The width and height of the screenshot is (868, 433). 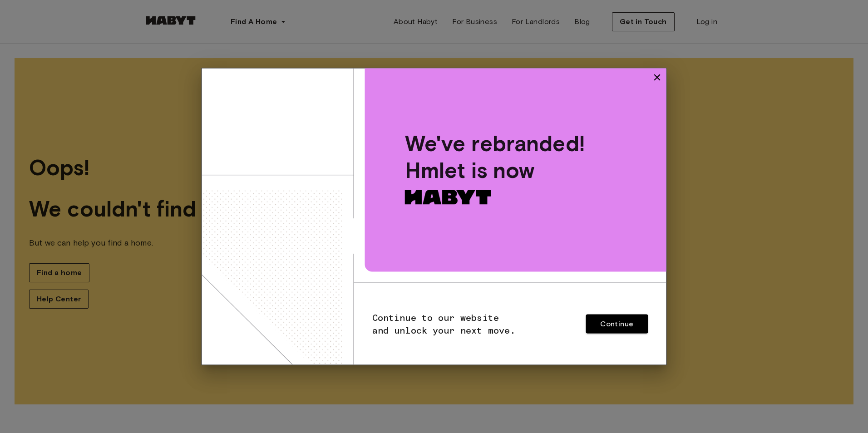 I want to click on img: Habyt logo, so click(x=448, y=197).